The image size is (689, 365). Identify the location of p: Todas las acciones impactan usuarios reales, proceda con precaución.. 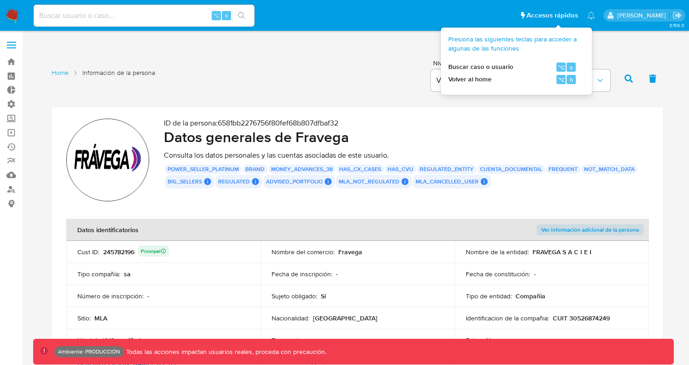
(225, 352).